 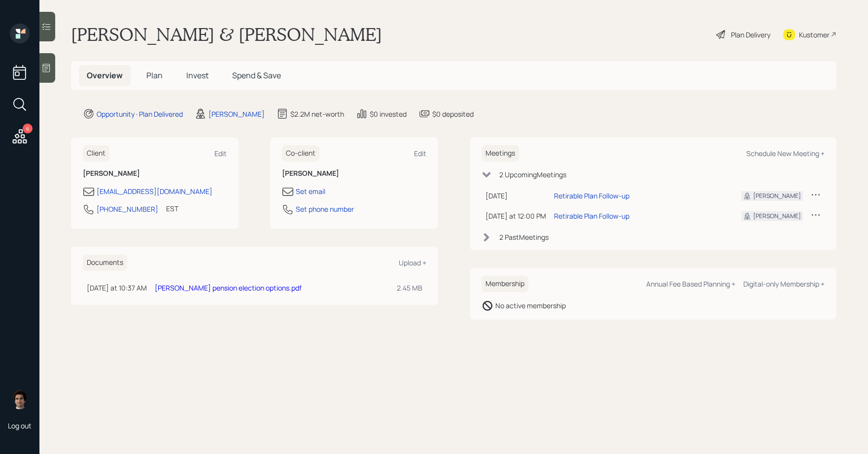 I want to click on div: Opportunity · Plan Delivered, so click(x=140, y=114).